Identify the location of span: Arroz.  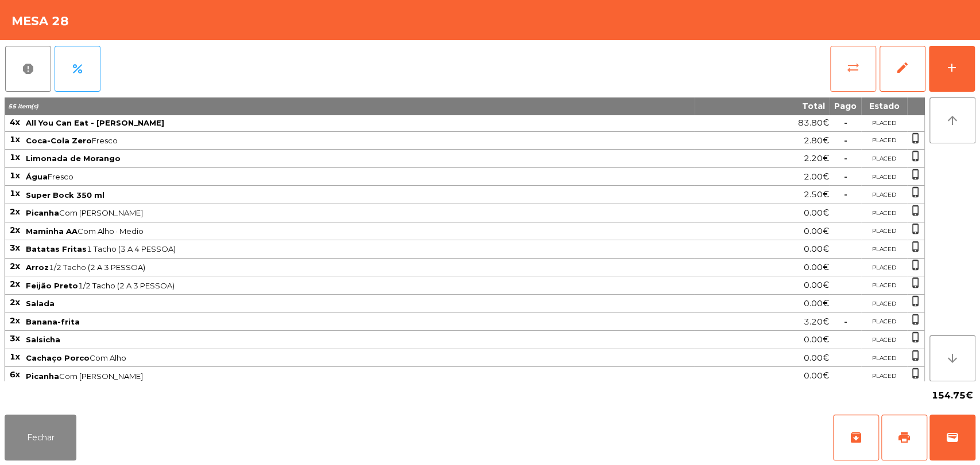
(37, 267).